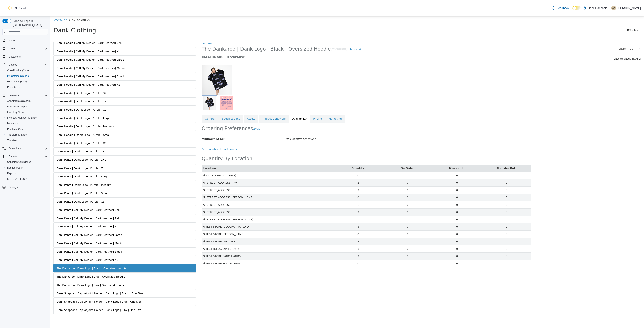  What do you see at coordinates (35, 110) in the screenshot?
I see `div: Dank Hoodie | Dank Logo | Purple | Medium` at bounding box center [35, 110].